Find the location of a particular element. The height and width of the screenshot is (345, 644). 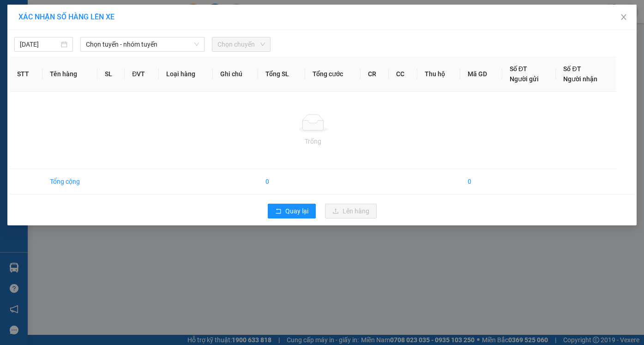

th: CC is located at coordinates (403, 74).